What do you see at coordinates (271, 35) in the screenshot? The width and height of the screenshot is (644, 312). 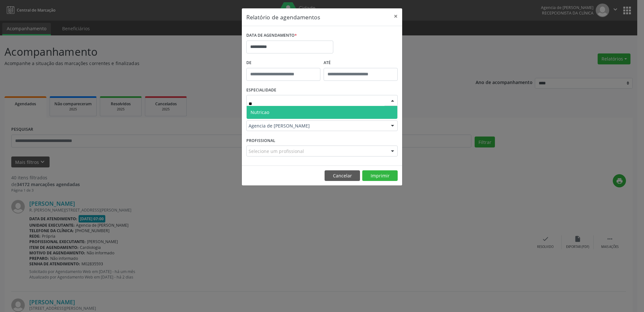 I see `label: DATA DE AGENDAMENTO` at bounding box center [271, 35].